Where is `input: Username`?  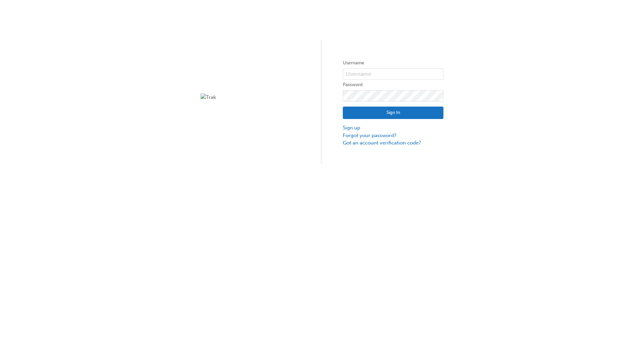
input: Username is located at coordinates (393, 74).